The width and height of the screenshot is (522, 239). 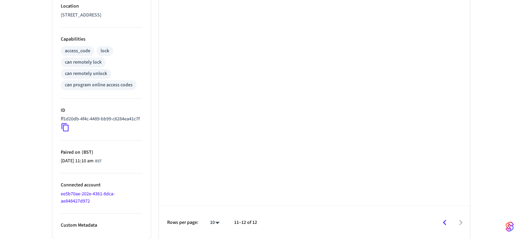 What do you see at coordinates (215, 222) in the screenshot?
I see `div: 10` at bounding box center [215, 222].